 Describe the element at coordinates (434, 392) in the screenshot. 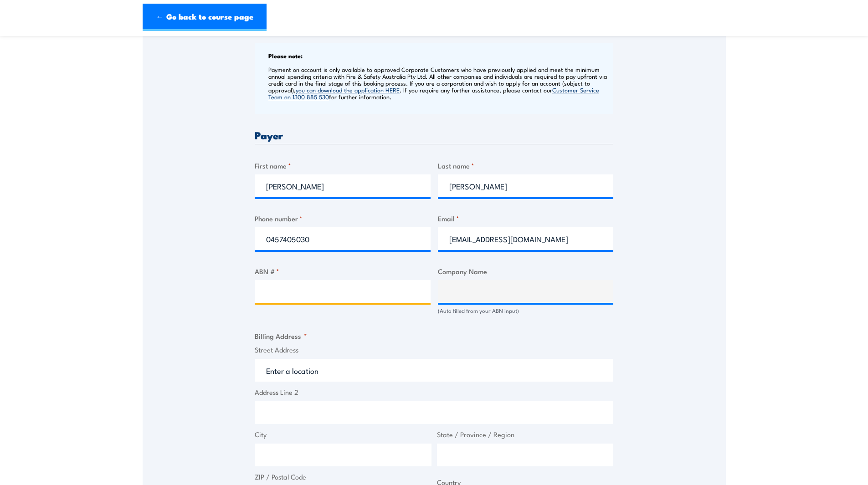

I see `label: Address Line 2` at that location.